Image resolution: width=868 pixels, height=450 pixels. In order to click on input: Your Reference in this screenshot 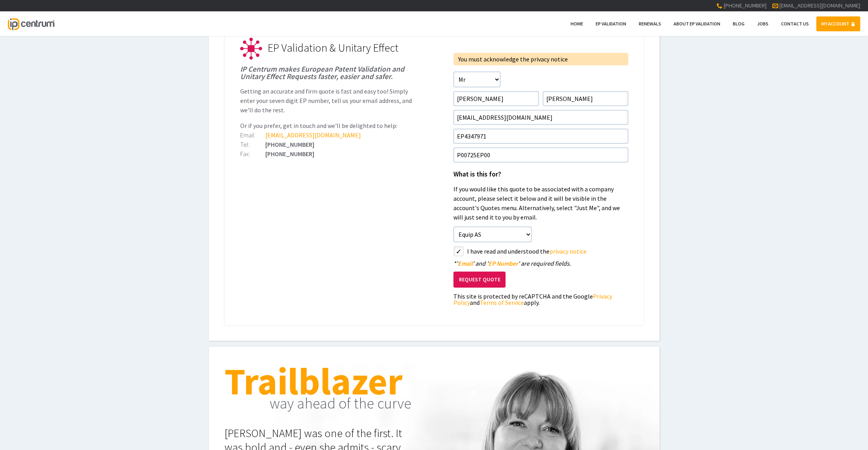, I will do `click(541, 155)`.